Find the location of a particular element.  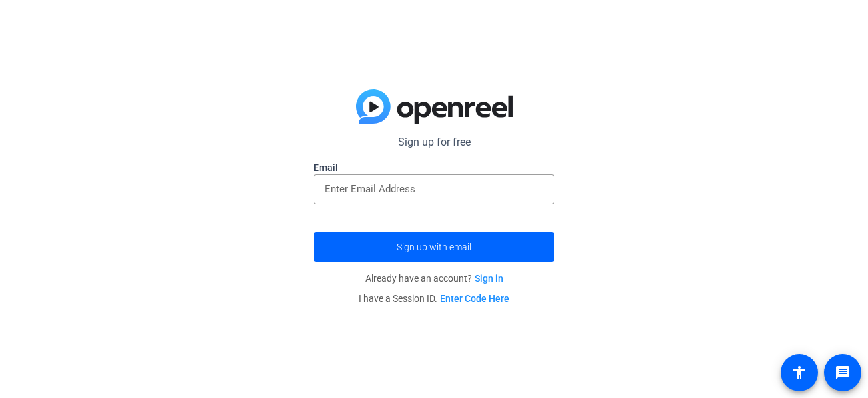

a: Enter Code Here is located at coordinates (475, 298).